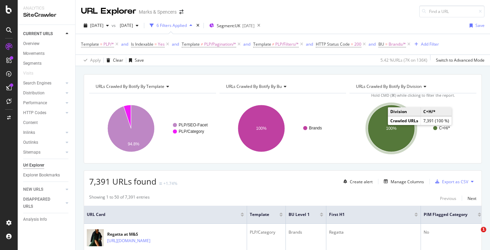  I want to click on text: 94.8%, so click(133, 144).